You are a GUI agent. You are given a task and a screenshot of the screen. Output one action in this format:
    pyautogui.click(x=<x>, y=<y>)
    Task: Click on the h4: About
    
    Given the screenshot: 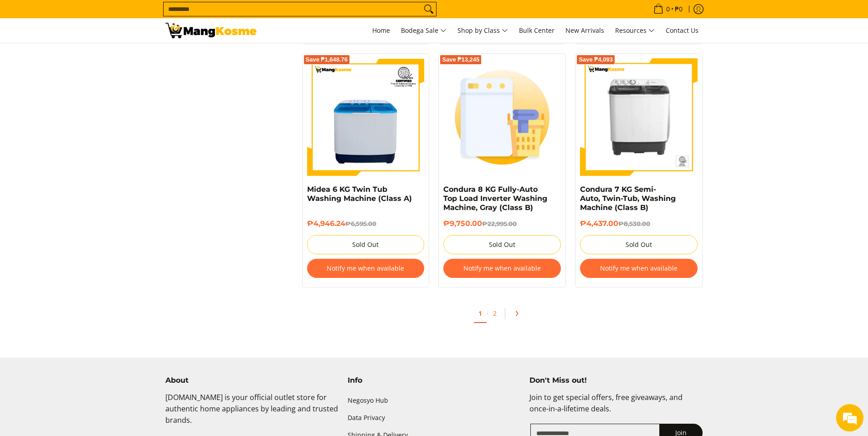 What is the action you would take?
    pyautogui.click(x=252, y=380)
    